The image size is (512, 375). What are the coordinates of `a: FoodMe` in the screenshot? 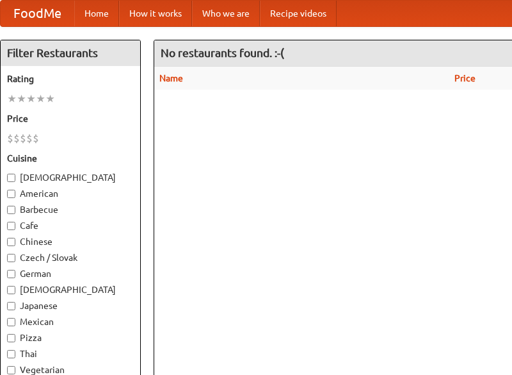 It's located at (37, 13).